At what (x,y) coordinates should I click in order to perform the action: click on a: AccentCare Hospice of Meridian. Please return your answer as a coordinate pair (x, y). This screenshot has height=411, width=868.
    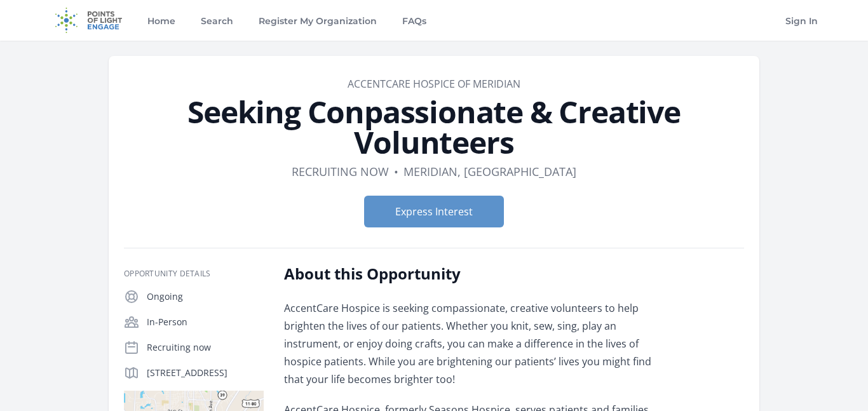
    Looking at the image, I should click on (434, 84).